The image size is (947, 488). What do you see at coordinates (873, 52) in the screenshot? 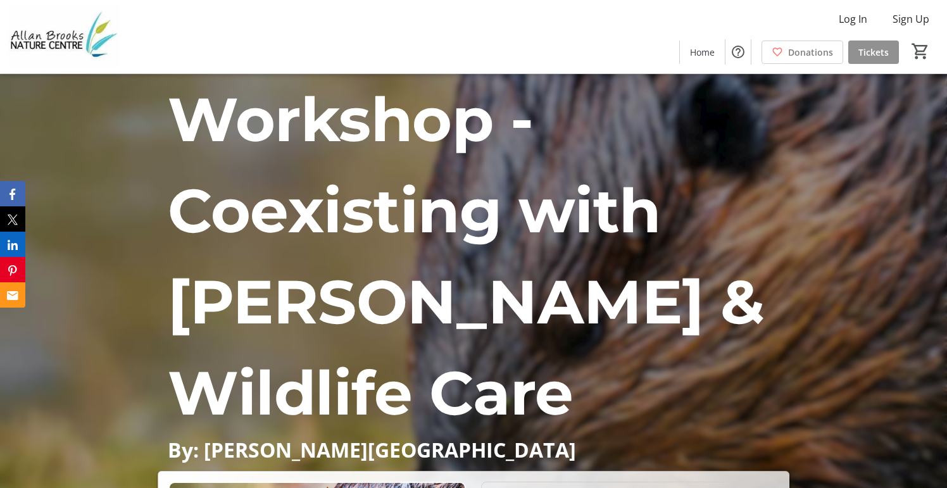
I see `a: Tickets` at bounding box center [873, 52].